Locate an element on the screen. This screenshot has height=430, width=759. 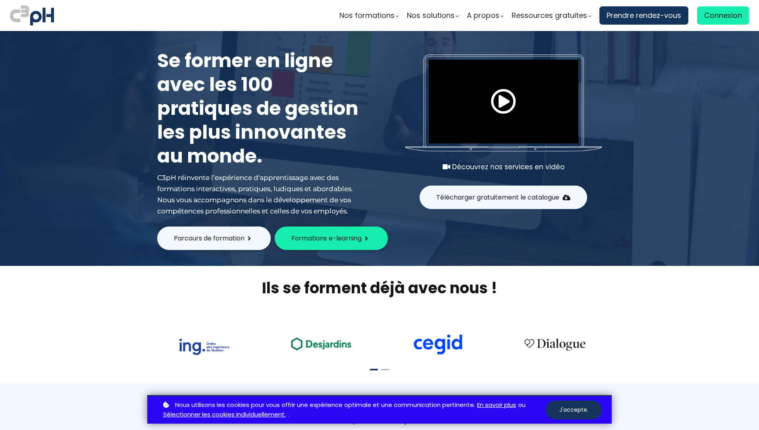
span: Nos formations is located at coordinates (367, 15).